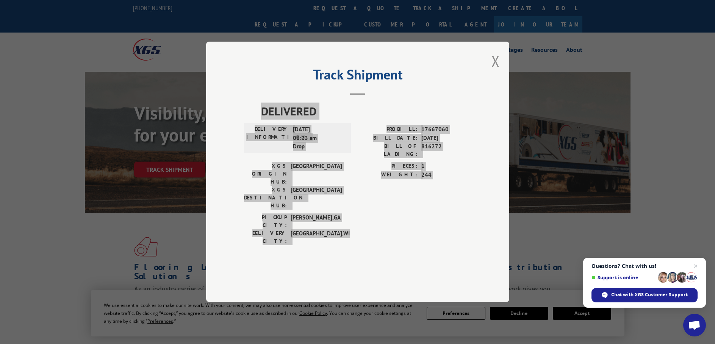 The width and height of the screenshot is (715, 344). What do you see at coordinates (265, 222) in the screenshot?
I see `label: PICKUP CITY:` at bounding box center [265, 222].